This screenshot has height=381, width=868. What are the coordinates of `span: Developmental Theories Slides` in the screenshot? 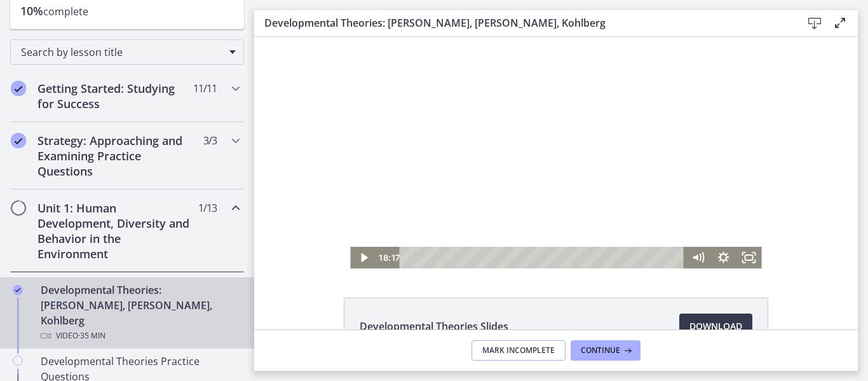 It's located at (434, 326).